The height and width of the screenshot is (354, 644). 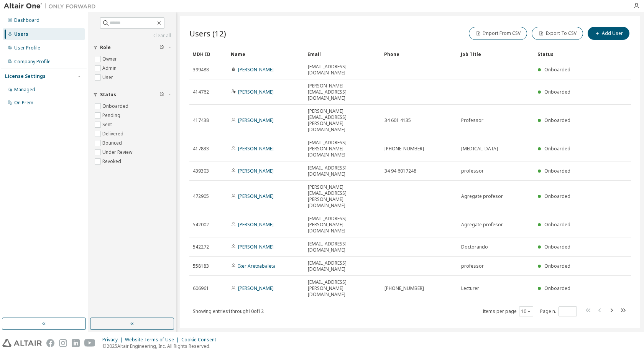 I want to click on span: Status, so click(x=108, y=95).